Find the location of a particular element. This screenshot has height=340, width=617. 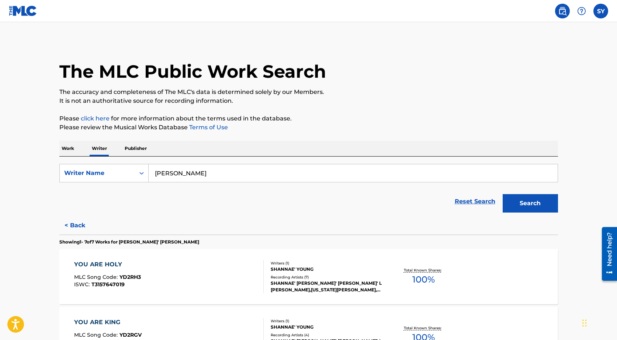

div: Open Resource Center is located at coordinates (13, 30).